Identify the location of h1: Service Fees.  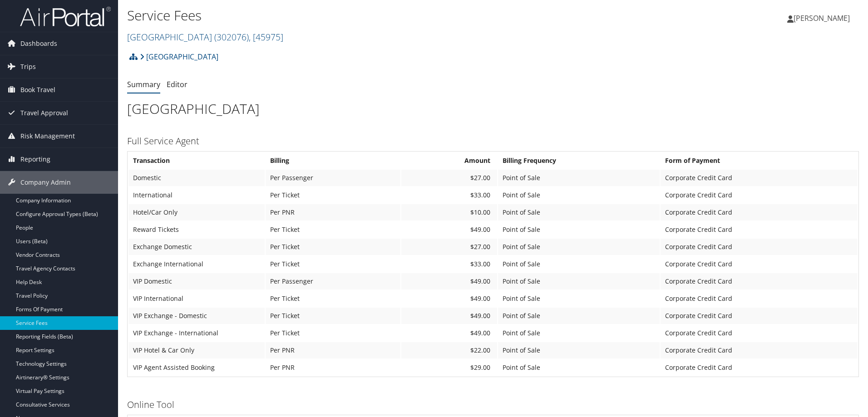
(371, 16).